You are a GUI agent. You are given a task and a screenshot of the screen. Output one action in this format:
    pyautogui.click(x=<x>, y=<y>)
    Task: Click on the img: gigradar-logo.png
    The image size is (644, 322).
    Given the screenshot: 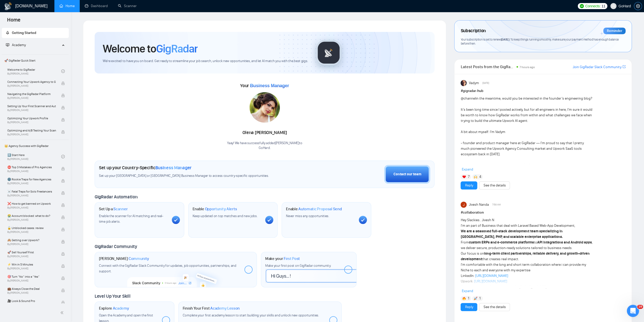 What is the action you would take?
    pyautogui.click(x=329, y=53)
    